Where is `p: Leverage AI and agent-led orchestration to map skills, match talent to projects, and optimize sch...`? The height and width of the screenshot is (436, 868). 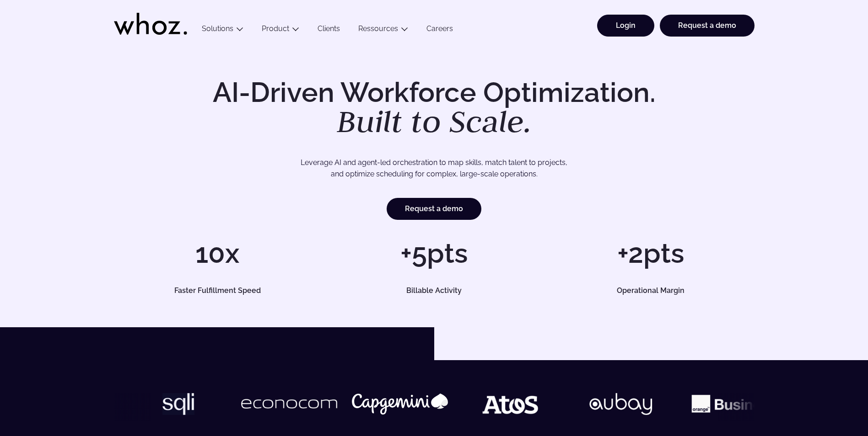 p: Leverage AI and agent-led orchestration to map skills, match talent to projects, and optimize sch... is located at coordinates (434, 168).